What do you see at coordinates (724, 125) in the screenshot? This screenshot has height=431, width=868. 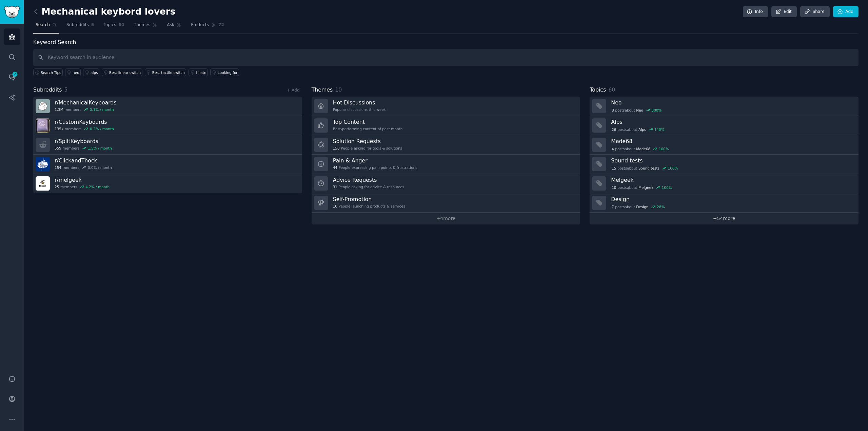 I see `a: Alps26postsaboutAlps140%` at bounding box center [724, 125].